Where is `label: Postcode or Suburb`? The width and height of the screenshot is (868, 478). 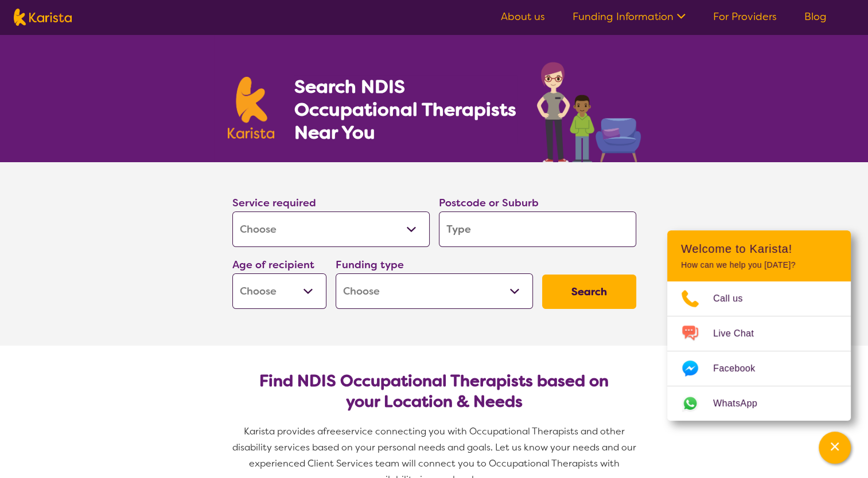
label: Postcode or Suburb is located at coordinates (488, 203).